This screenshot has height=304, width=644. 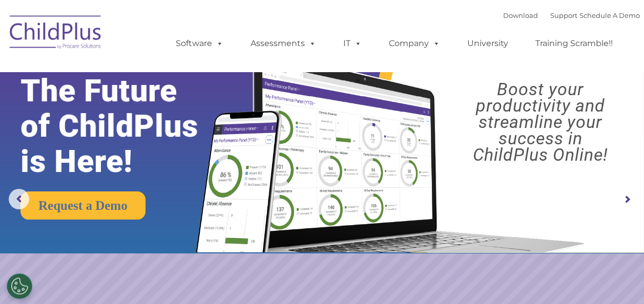 I want to click on a: Company, so click(x=414, y=44).